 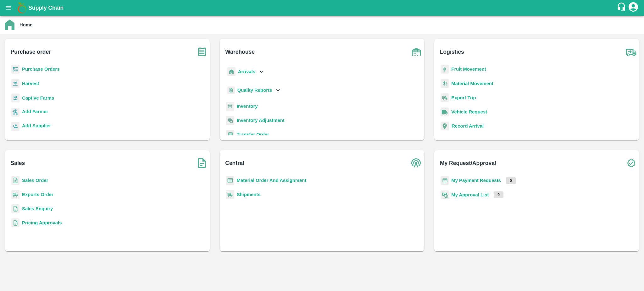 I want to click on a: Add Farmer, so click(x=35, y=112).